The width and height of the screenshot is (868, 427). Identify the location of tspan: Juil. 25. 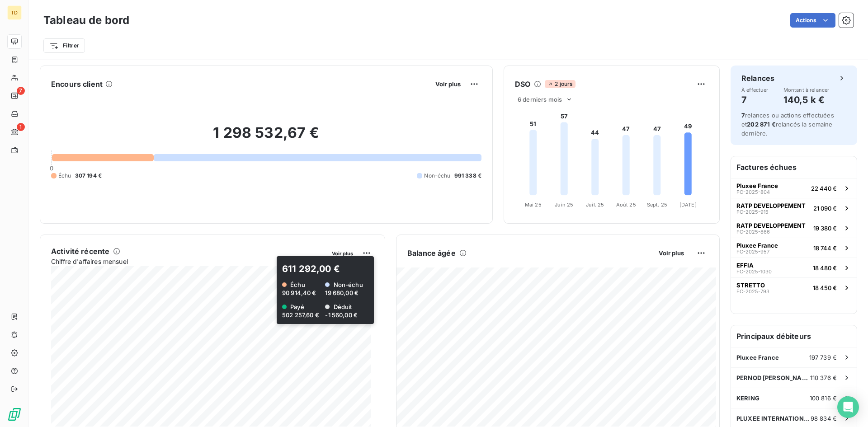
(595, 205).